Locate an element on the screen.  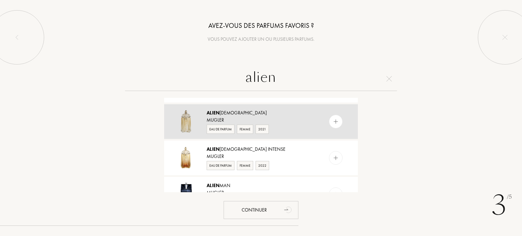
div: animation is located at coordinates (289, 210).